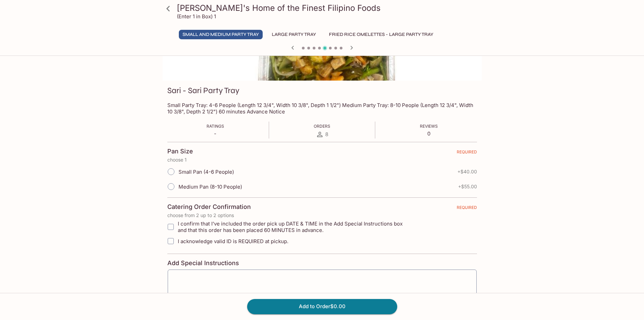 The image size is (644, 320). What do you see at coordinates (467, 171) in the screenshot?
I see `span: + $40.00` at bounding box center [467, 171].